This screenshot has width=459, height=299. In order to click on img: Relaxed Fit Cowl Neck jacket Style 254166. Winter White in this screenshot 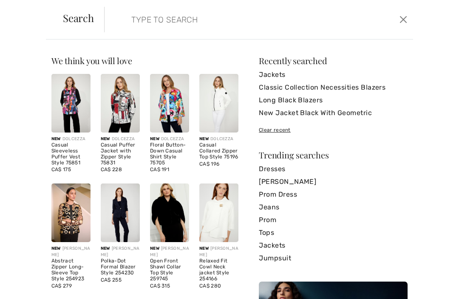, I will do `click(219, 213)`.